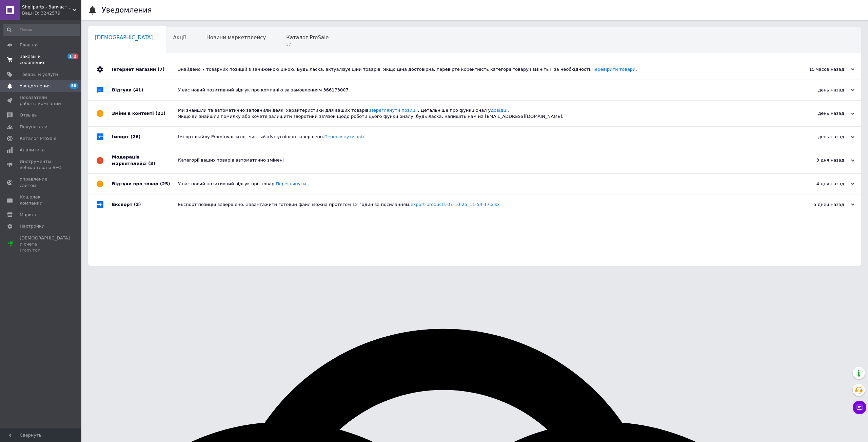 The height and width of the screenshot is (442, 868). Describe the element at coordinates (70, 56) in the screenshot. I see `span: 1` at that location.